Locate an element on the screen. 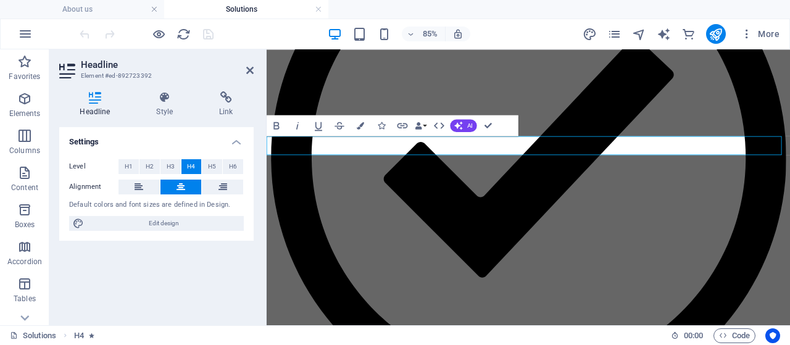 The image size is (790, 345). span: Click to select. Double-click to edit is located at coordinates (79, 336).